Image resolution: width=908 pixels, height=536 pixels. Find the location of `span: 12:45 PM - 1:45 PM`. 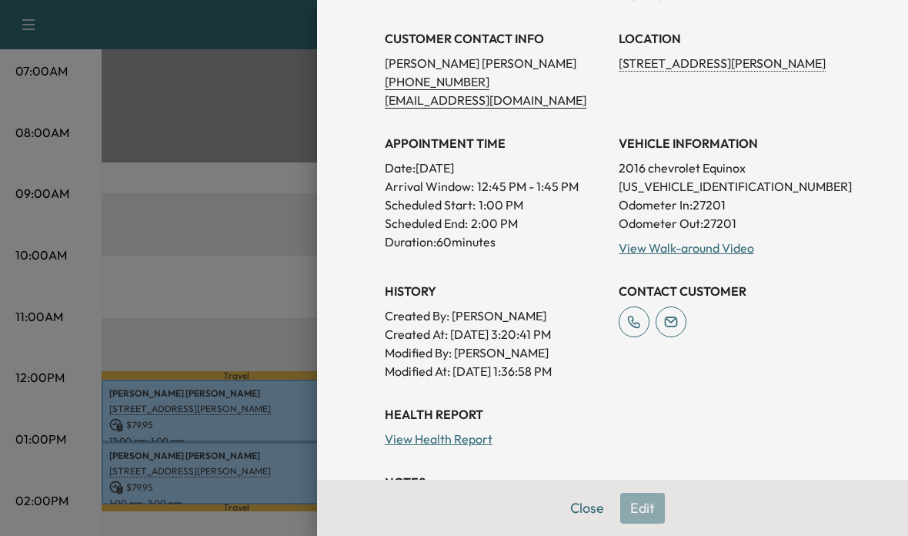

span: 12:45 PM - 1:45 PM is located at coordinates (528, 186).